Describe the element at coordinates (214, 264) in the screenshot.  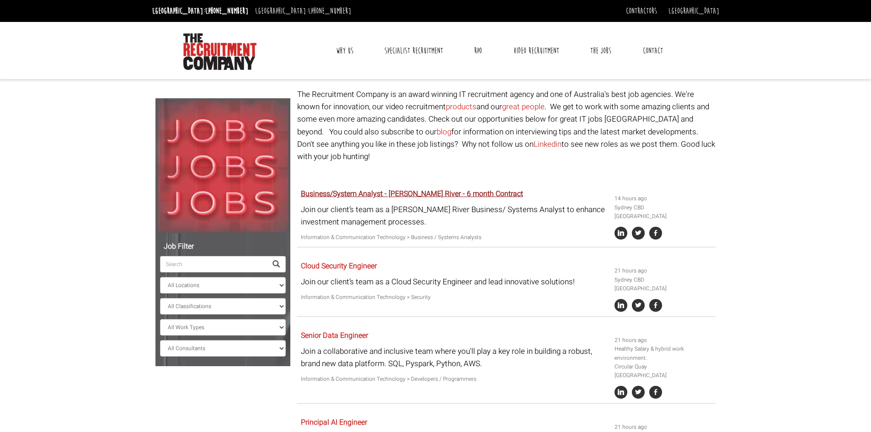
I see `input: Search` at that location.